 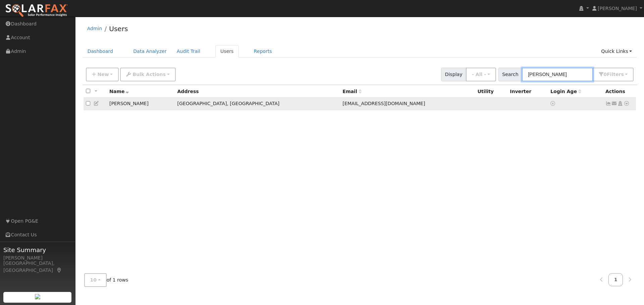 What do you see at coordinates (96, 103) in the screenshot?
I see `a: Edit User` at bounding box center [96, 103].